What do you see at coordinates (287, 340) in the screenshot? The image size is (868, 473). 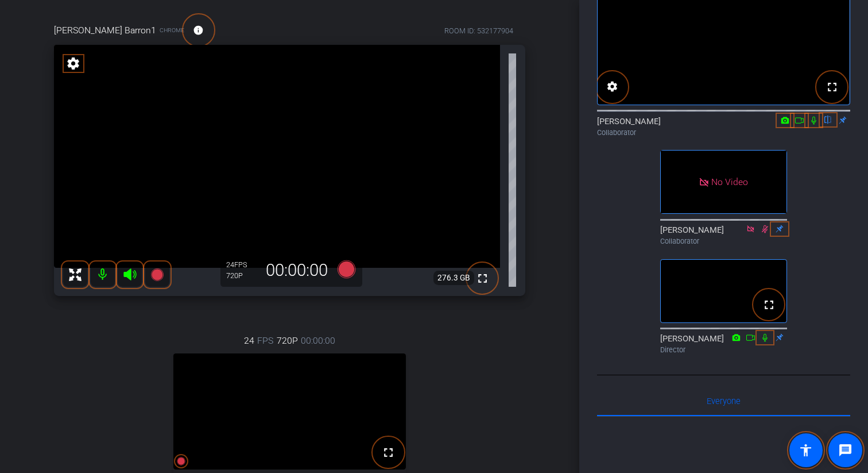 I see `span: 720P` at bounding box center [287, 340].